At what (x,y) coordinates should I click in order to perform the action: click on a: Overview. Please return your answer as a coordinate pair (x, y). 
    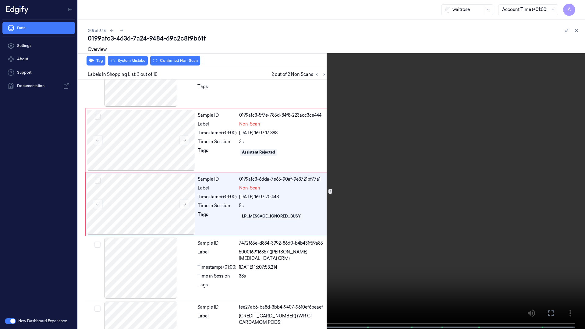
    Looking at the image, I should click on (97, 50).